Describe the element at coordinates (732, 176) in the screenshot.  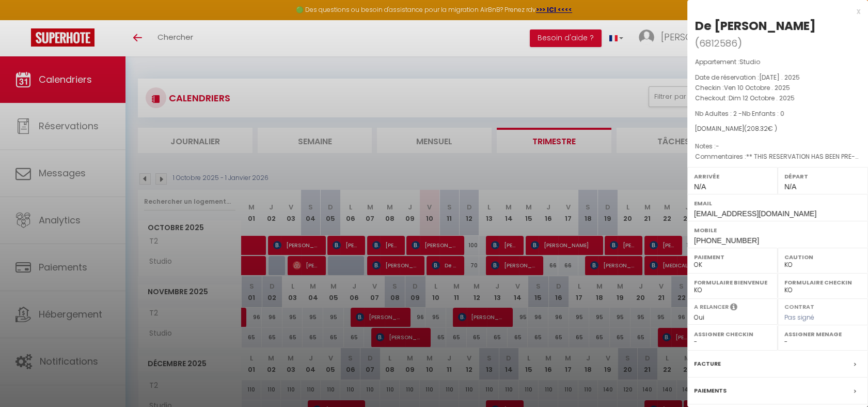
I see `label: Arrivée` at that location.